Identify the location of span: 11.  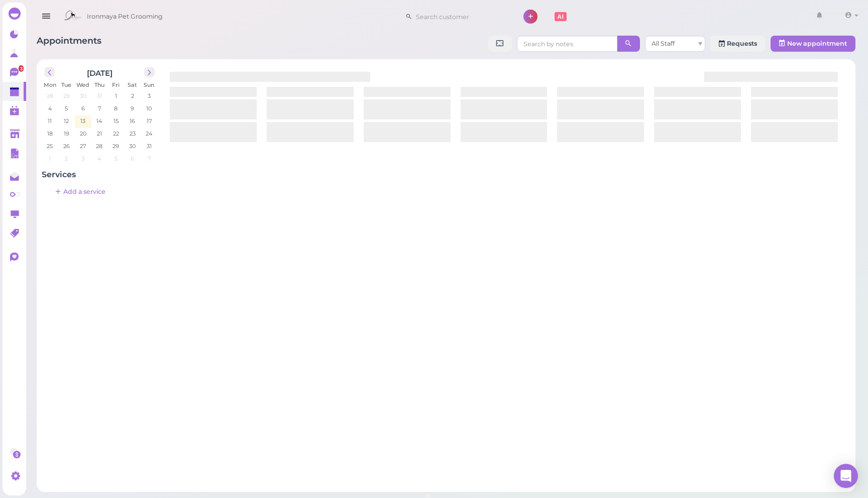
(50, 121).